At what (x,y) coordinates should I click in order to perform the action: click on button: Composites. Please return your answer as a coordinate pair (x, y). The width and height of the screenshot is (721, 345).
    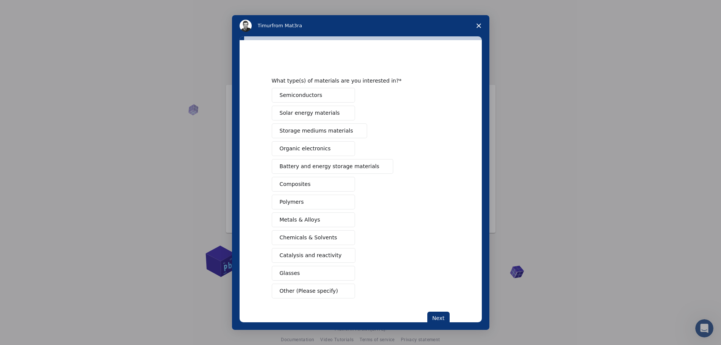
    Looking at the image, I should click on (313, 184).